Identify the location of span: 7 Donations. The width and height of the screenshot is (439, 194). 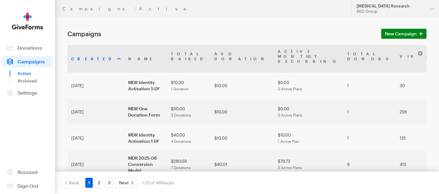
(181, 167).